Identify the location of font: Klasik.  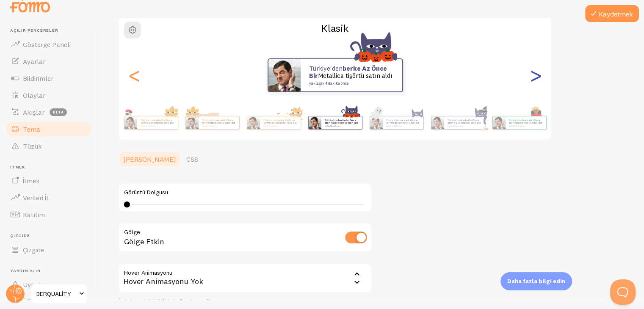
(335, 28).